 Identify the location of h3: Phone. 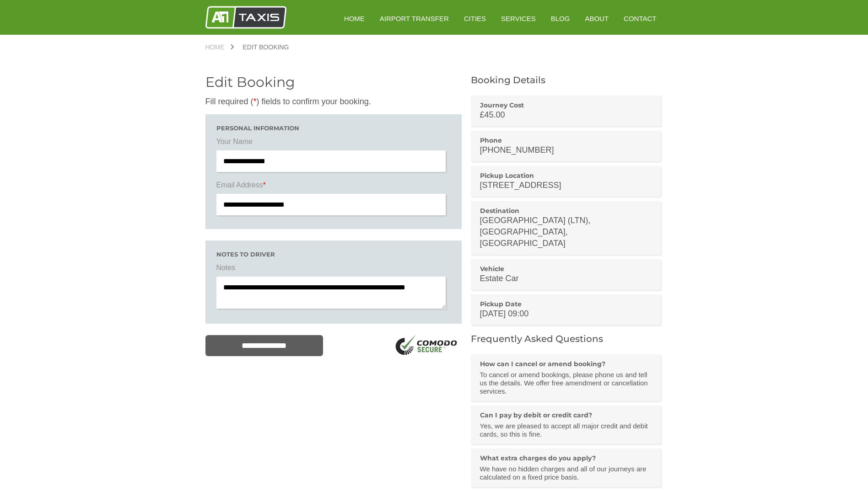
(566, 140).